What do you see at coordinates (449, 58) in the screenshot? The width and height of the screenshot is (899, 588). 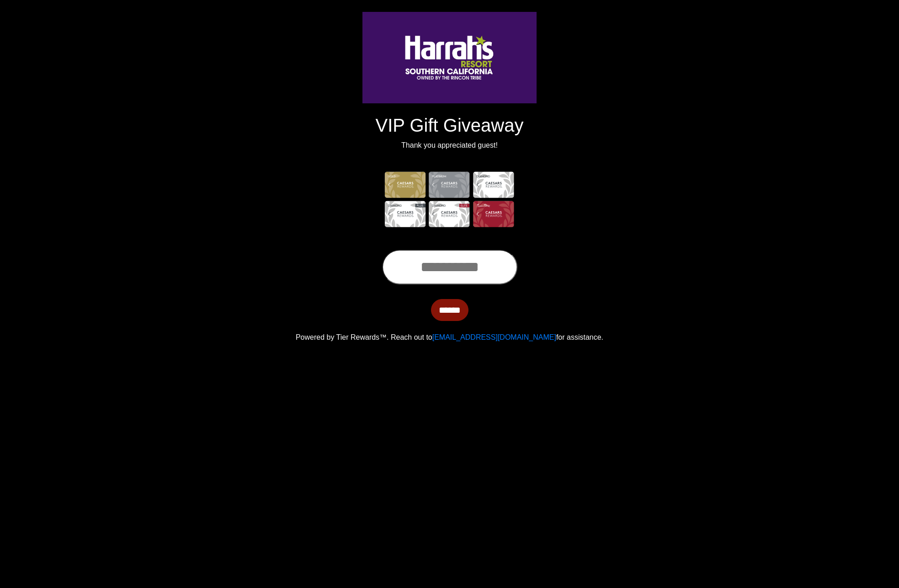 I see `img: Logo` at bounding box center [449, 58].